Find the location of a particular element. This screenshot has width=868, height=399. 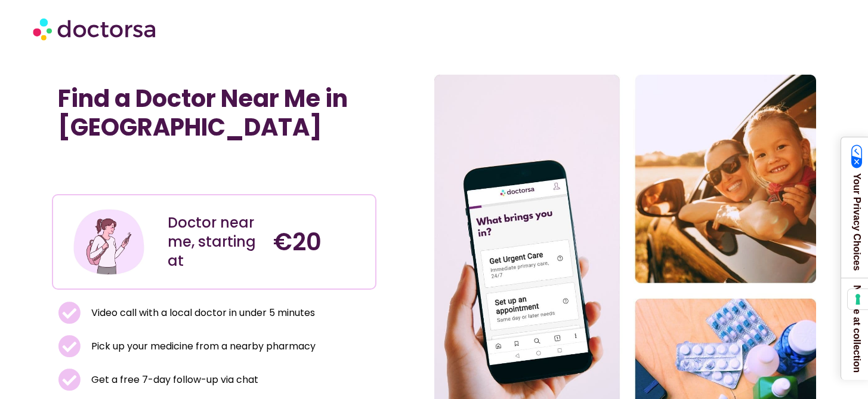

button: Your consent preferences for tracking technologies is located at coordinates (858, 299).